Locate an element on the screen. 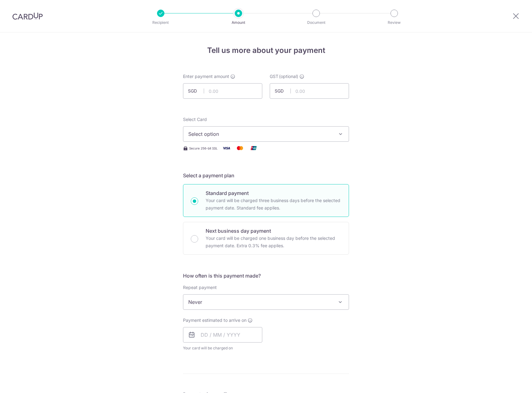  span: Select option is located at coordinates (260, 134).